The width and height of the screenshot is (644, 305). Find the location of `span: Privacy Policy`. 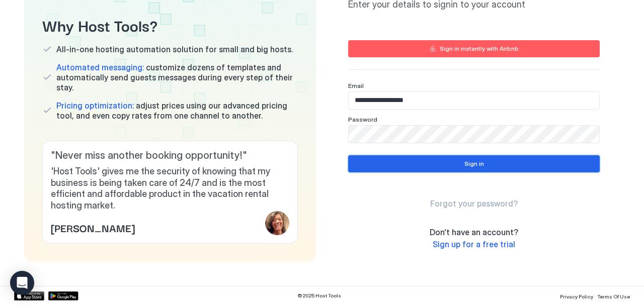

span: Privacy Policy is located at coordinates (576, 297).